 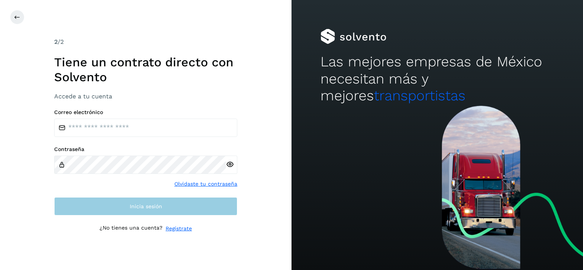 What do you see at coordinates (146, 149) in the screenshot?
I see `label: Contraseña` at bounding box center [146, 149].